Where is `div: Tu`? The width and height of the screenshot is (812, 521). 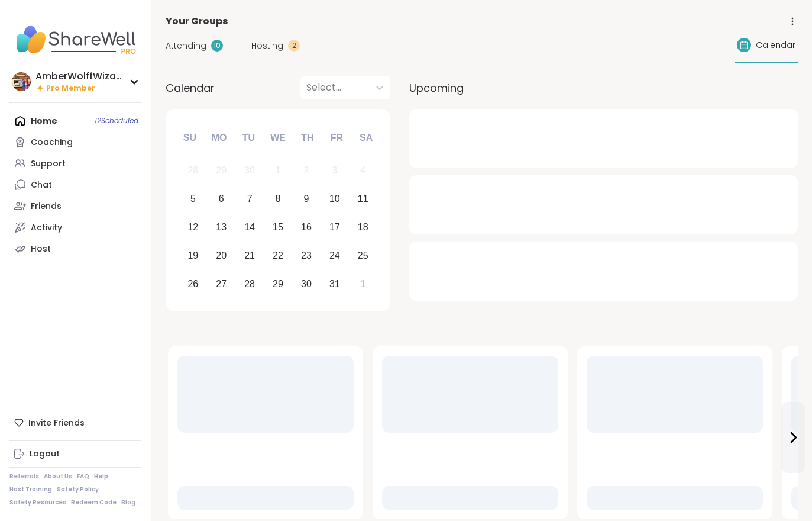
div: Tu is located at coordinates (249, 138).